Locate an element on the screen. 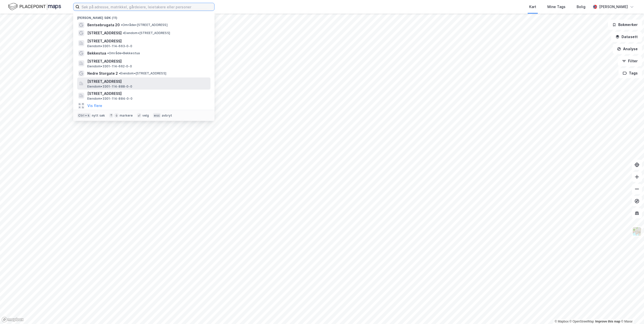 Image resolution: width=644 pixels, height=324 pixels. span: Område • Bekkestua is located at coordinates (123, 53).